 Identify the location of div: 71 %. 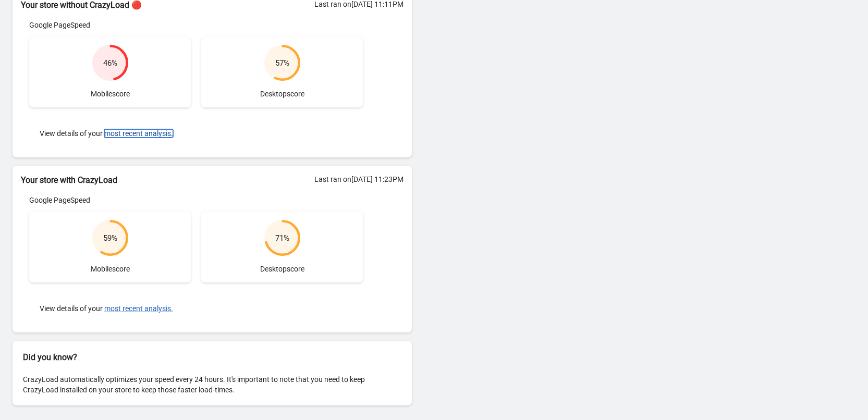
(282, 238).